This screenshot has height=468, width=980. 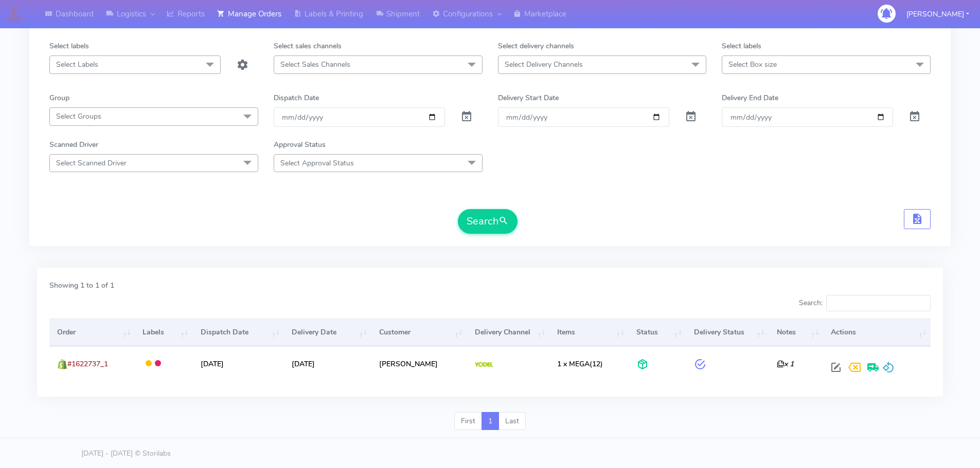 What do you see at coordinates (92, 333) in the screenshot?
I see `th: Order: activate to sort column ascending` at bounding box center [92, 333].